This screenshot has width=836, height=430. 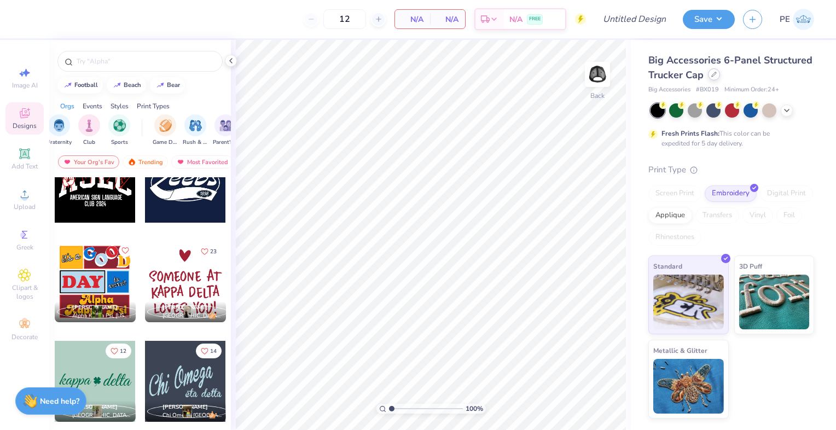 What do you see at coordinates (59, 142) in the screenshot?
I see `span: Fraternity` at bounding box center [59, 142].